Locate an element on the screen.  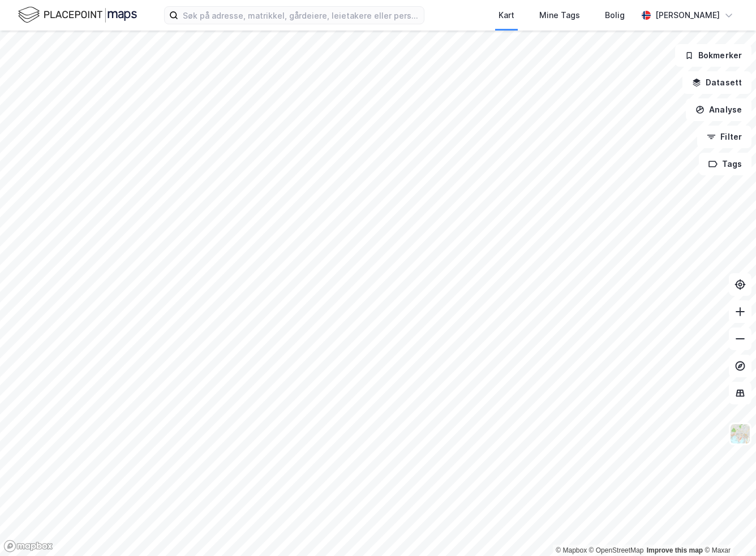
a: Mapbox homepage is located at coordinates (28, 546).